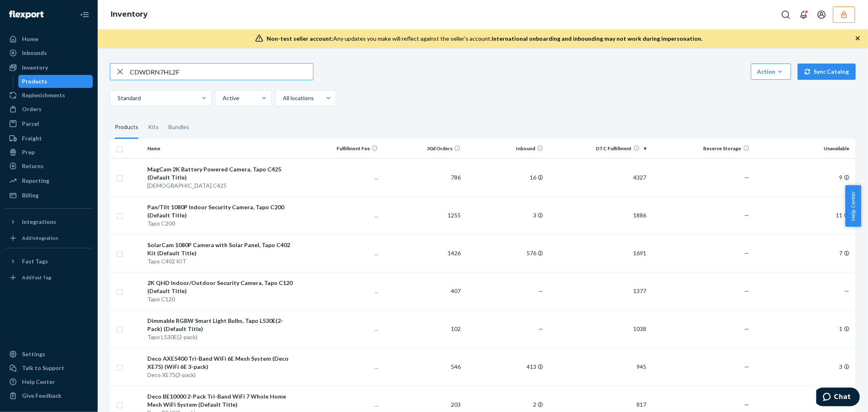 The image size is (868, 412). Describe the element at coordinates (598, 329) in the screenshot. I see `td: 1038` at that location.